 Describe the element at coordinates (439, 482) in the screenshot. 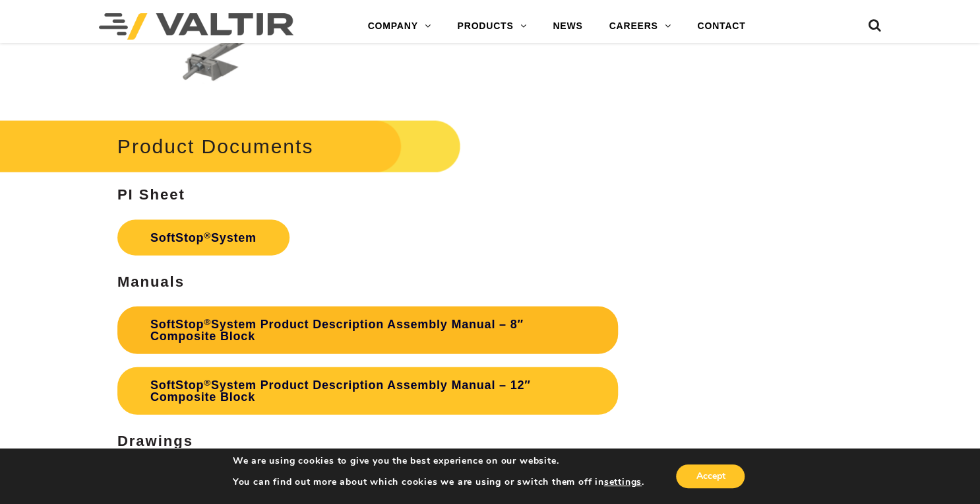

I see `p: You can find out more about which cookies we are using or switch them off in .` at that location.